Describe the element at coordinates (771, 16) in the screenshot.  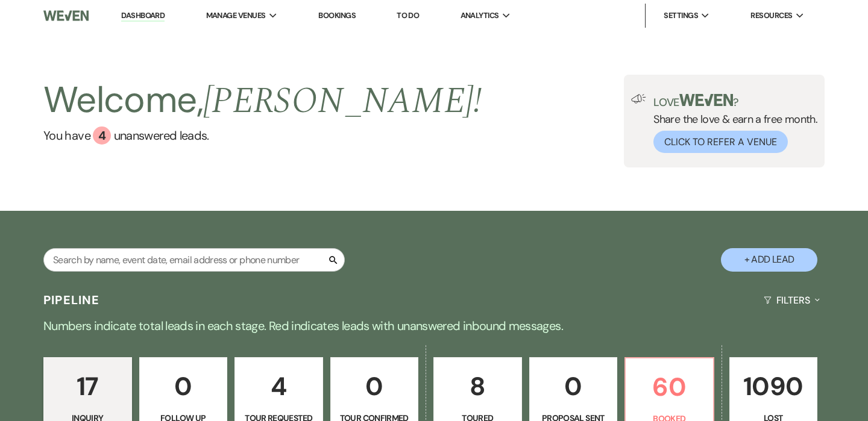
I see `span: Resources` at that location.